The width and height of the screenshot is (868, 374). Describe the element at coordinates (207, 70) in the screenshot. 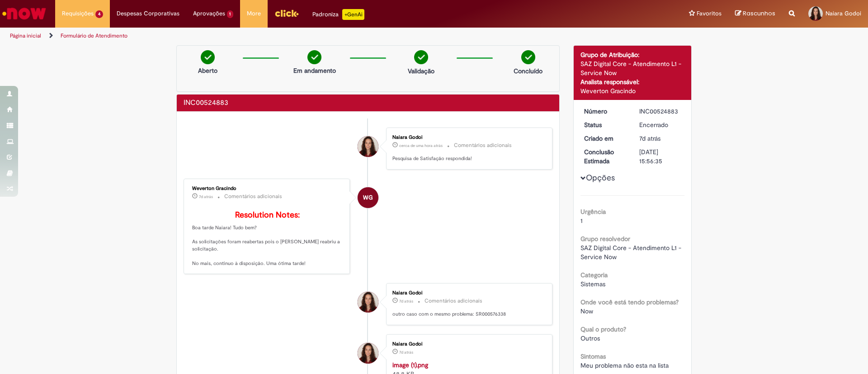

I see `p: Aberto` at that location.